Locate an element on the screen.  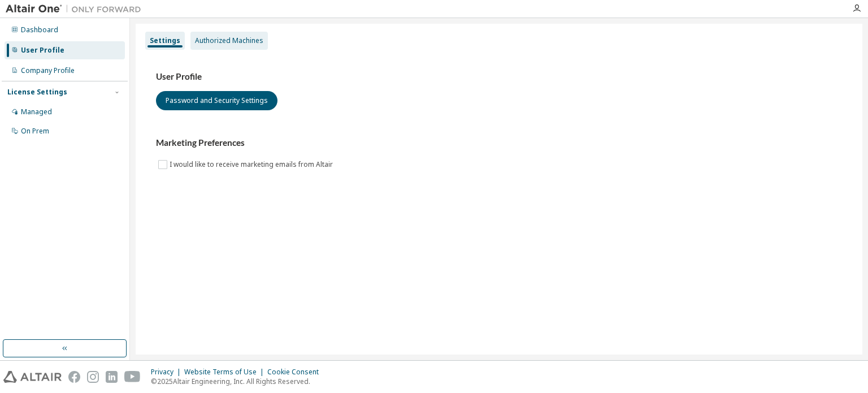
div: Managed is located at coordinates (36, 112).